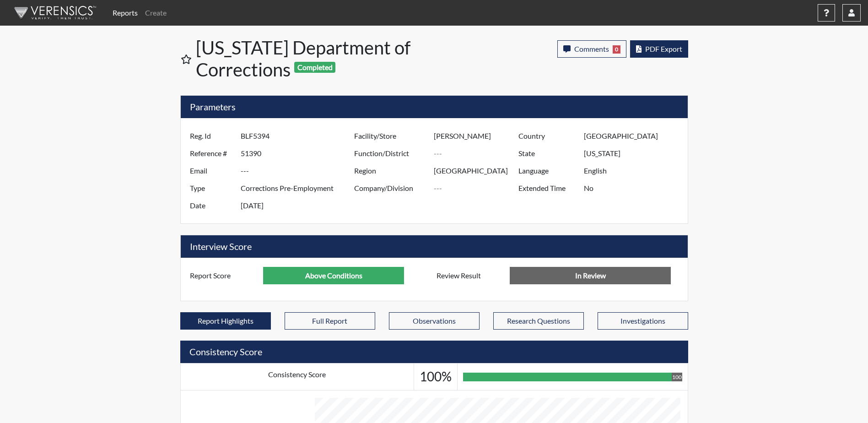 This screenshot has height=423, width=868. What do you see at coordinates (590, 276) in the screenshot?
I see `input: No Decision` at bounding box center [590, 276].